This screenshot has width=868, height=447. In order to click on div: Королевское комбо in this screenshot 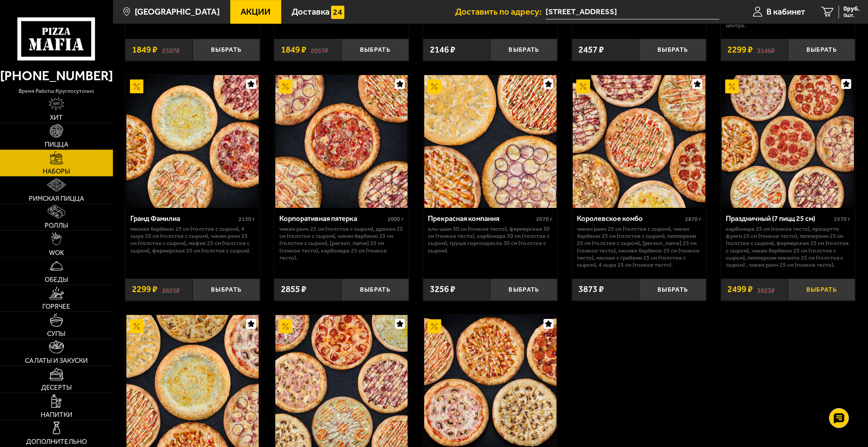, I will do `click(629, 219)`.